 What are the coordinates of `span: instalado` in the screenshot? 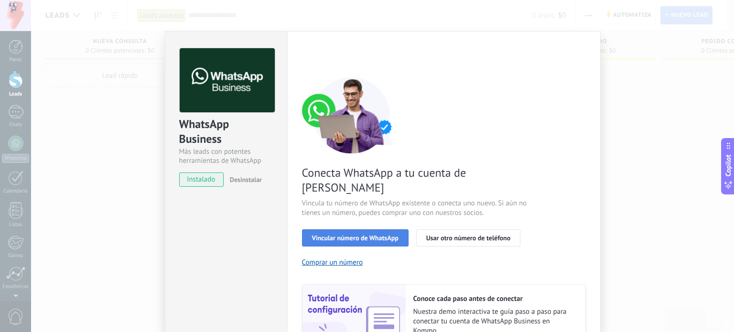 It's located at (201, 180).